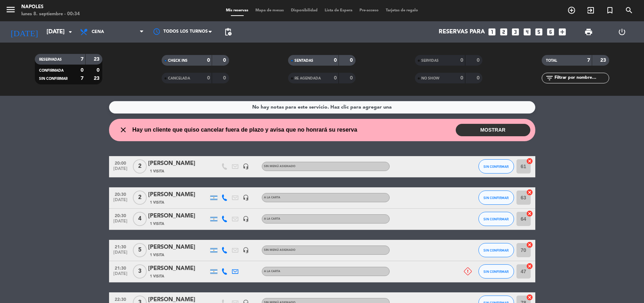 The height and width of the screenshot is (303, 644). What do you see at coordinates (237, 10) in the screenshot?
I see `span: Mis reservas` at bounding box center [237, 10].